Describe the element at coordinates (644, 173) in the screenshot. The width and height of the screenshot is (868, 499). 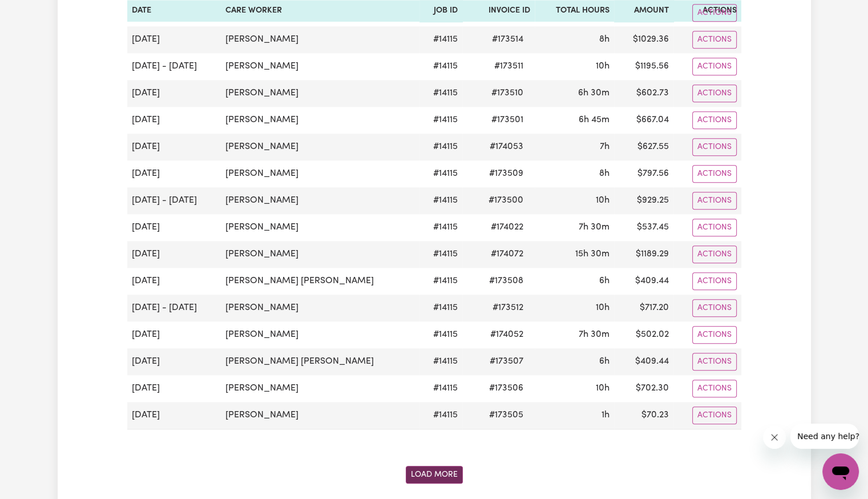
I see `td: $ 797.56` at that location.